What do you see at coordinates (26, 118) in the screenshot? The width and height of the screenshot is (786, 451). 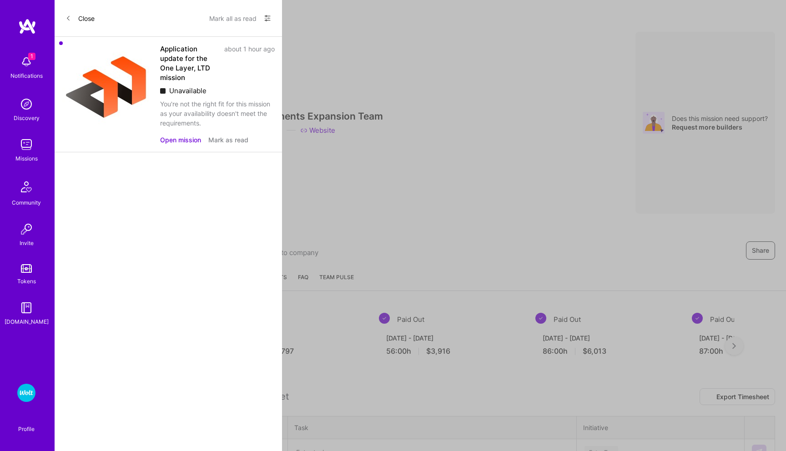 I see `div: Discovery` at bounding box center [26, 118].